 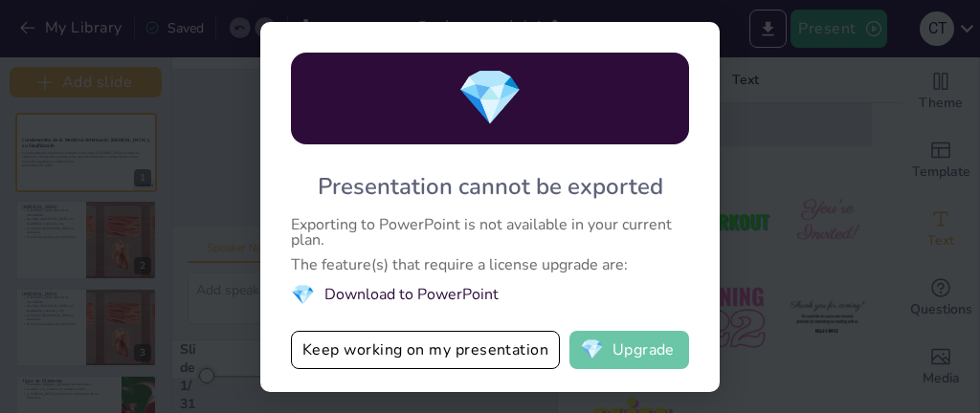 What do you see at coordinates (490, 265) in the screenshot?
I see `div: The feature(s) that require a license upgrade are:` at bounding box center [490, 265].